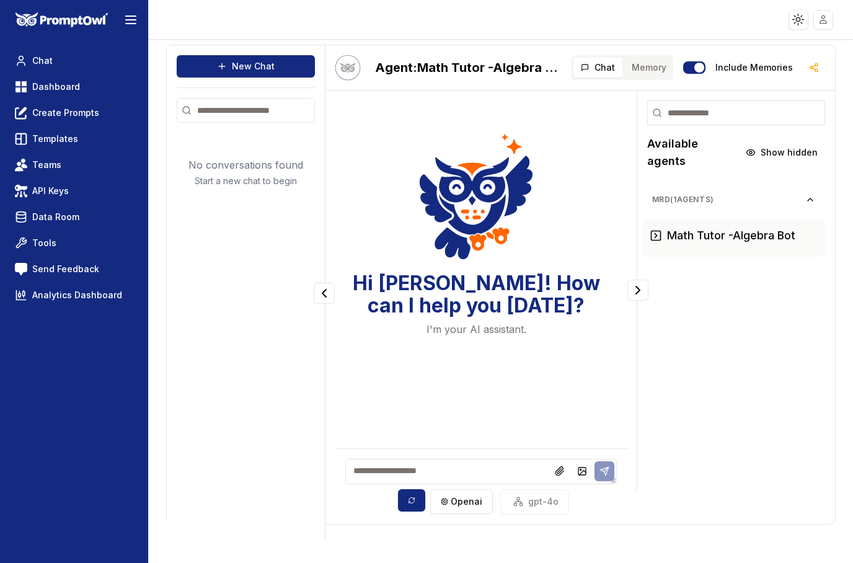  What do you see at coordinates (823, 19) in the screenshot?
I see `img: placeholder-user.jpg` at bounding box center [823, 19].